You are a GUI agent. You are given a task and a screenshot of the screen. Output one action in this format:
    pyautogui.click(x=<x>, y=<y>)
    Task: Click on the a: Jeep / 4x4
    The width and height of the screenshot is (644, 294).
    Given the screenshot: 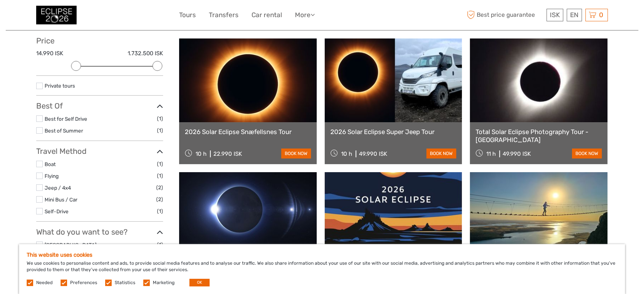 What is the action you would take?
    pyautogui.click(x=57, y=188)
    